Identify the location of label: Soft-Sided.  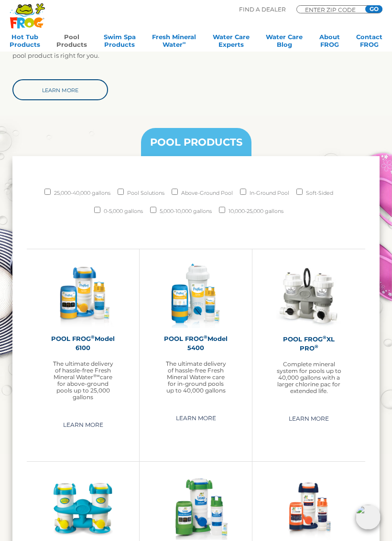
(319, 193).